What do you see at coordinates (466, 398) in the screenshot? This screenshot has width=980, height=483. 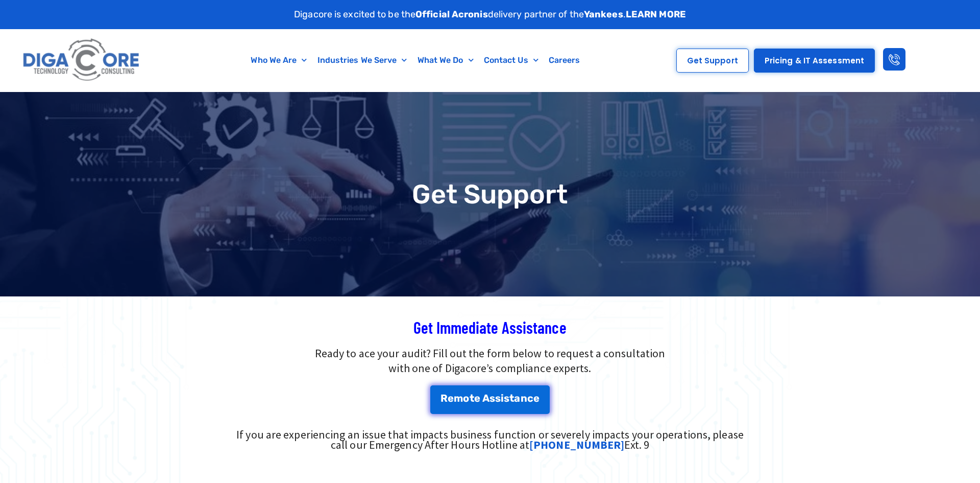 I see `span: o` at bounding box center [466, 398].